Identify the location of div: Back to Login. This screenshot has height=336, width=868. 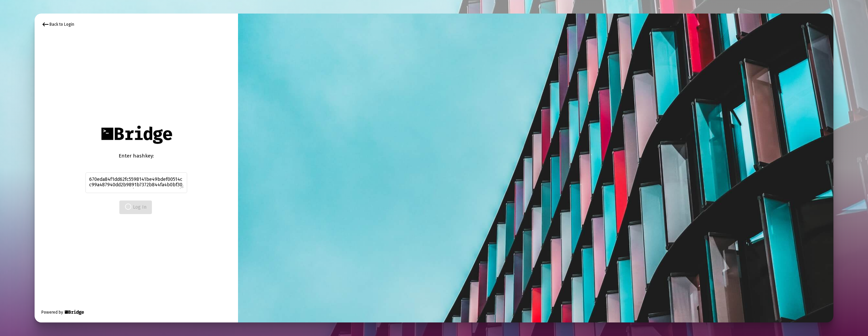
(57, 24).